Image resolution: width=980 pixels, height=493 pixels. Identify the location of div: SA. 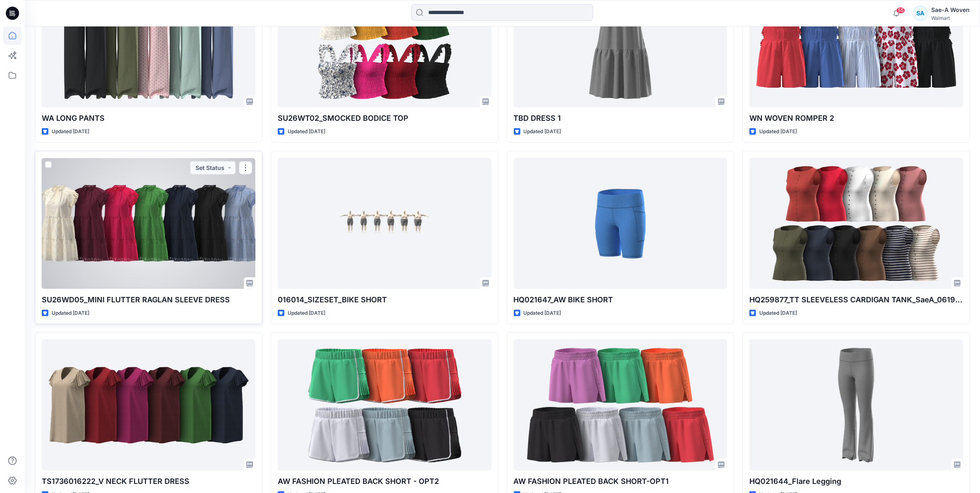
(920, 13).